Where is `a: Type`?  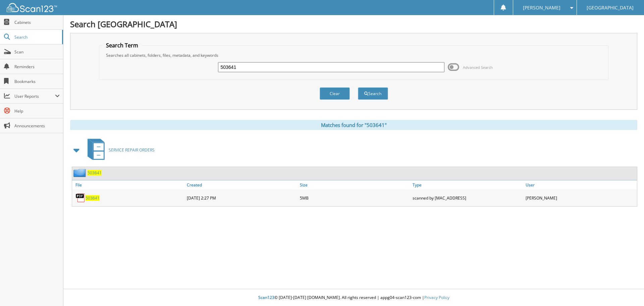 a: Type is located at coordinates (467, 185).